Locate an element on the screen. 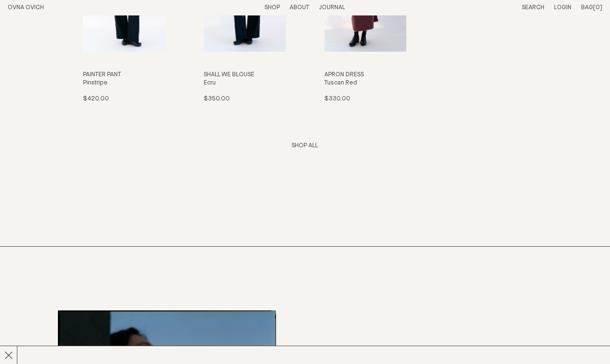  a: View whole collection is located at coordinates (304, 145).